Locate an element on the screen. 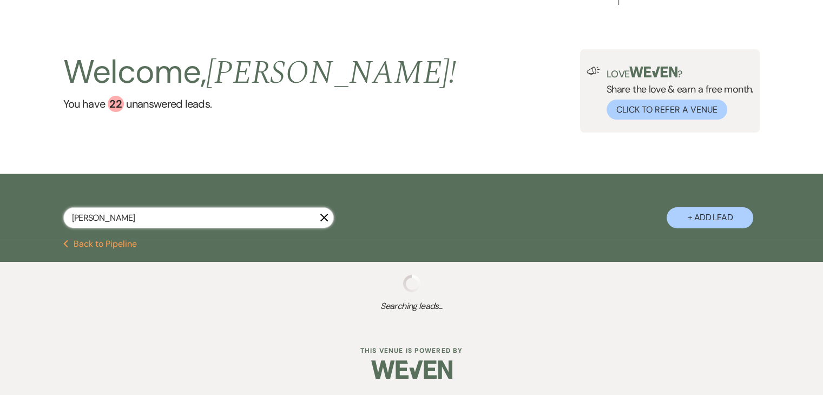  p: Love ? is located at coordinates (680, 72).